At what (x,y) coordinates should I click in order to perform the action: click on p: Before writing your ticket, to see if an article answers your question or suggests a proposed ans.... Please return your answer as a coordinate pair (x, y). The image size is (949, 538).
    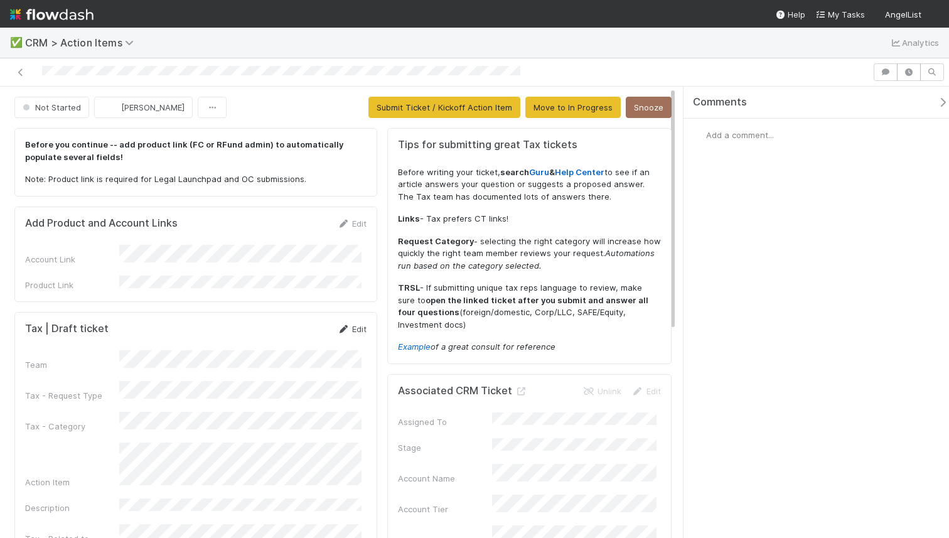
    Looking at the image, I should click on (529, 184).